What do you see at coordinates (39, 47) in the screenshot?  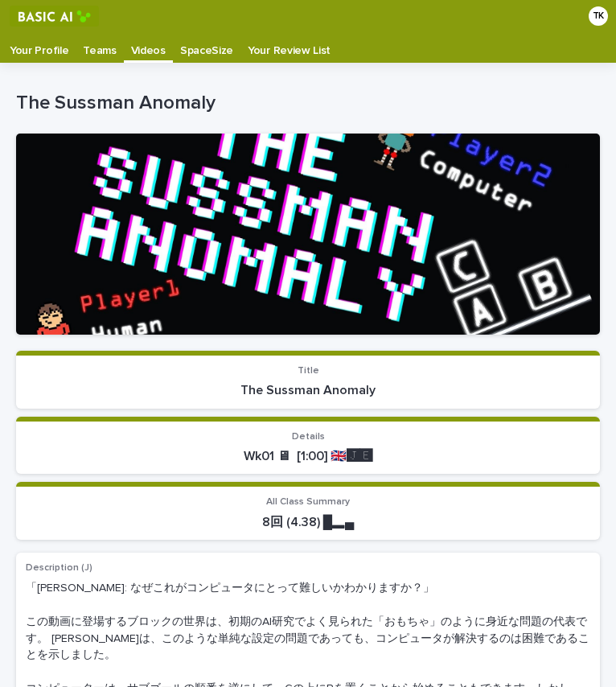 I see `a: Your Profile` at bounding box center [39, 47].